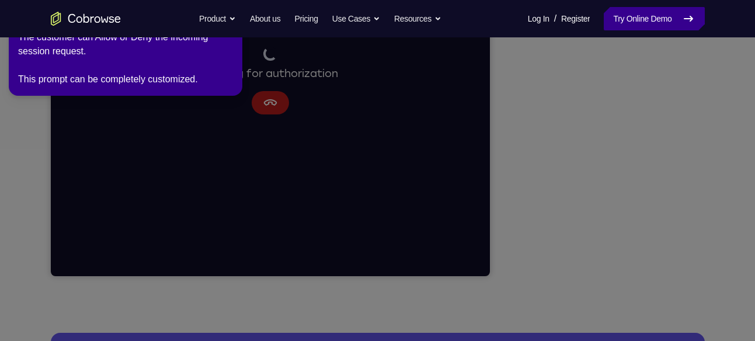  I want to click on a: Pricing, so click(306, 19).